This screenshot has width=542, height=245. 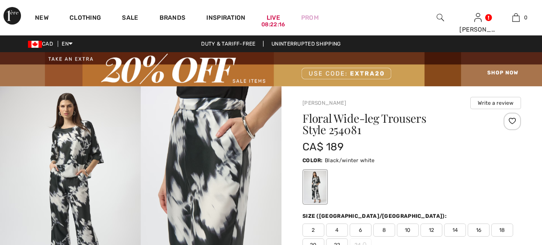 What do you see at coordinates (314, 230) in the screenshot?
I see `span: 2` at bounding box center [314, 230].